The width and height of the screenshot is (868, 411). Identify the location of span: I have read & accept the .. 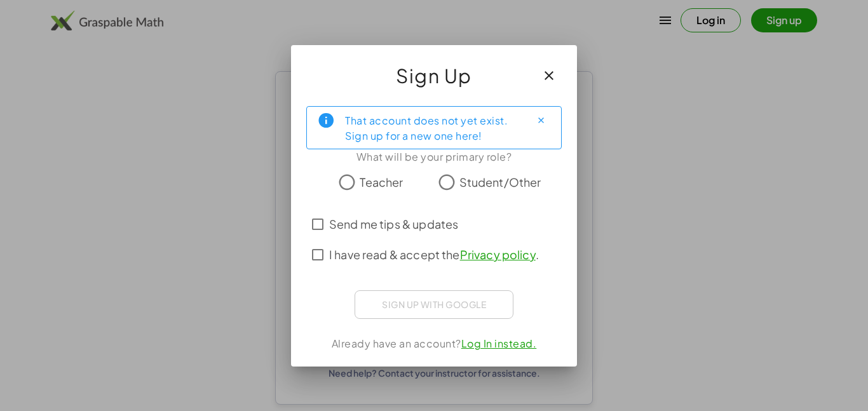
(434, 254).